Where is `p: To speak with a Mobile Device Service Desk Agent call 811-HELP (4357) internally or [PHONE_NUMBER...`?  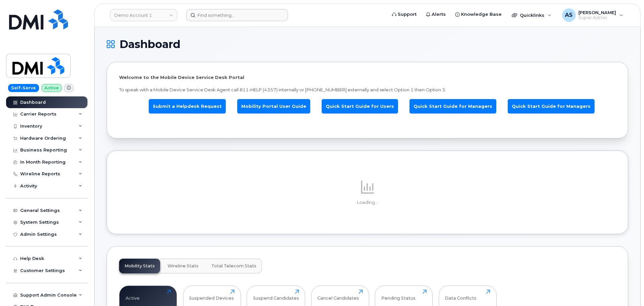
p: To speak with a Mobile Device Service Desk Agent call 811-HELP (4357) internally or [PHONE_NUMBER... is located at coordinates (368, 90).